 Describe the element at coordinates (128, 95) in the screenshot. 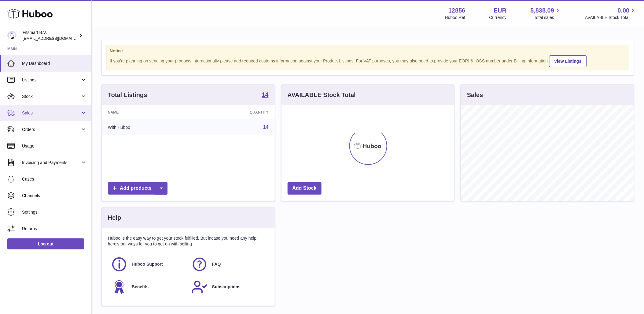

I see `h3: Total Listings` at that location.